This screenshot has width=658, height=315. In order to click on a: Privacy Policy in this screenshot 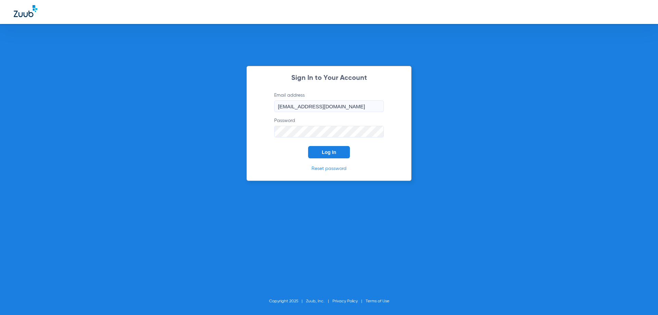, I will do `click(345, 301)`.